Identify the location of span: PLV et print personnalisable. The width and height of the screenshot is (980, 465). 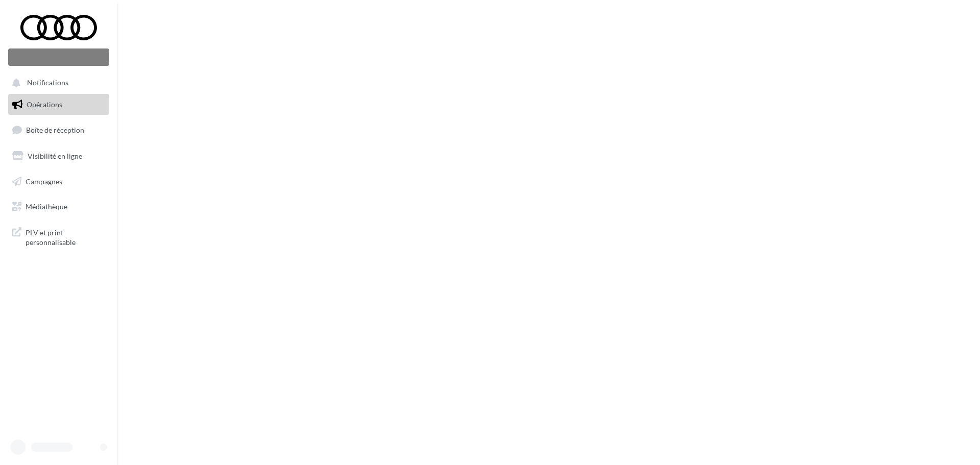
(65, 237).